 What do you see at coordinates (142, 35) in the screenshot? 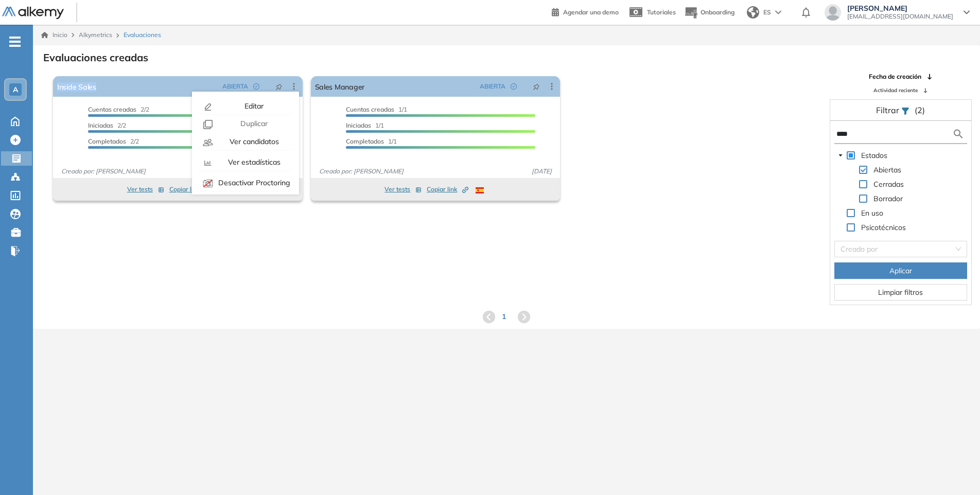
I see `span: Evaluaciones` at bounding box center [142, 35].